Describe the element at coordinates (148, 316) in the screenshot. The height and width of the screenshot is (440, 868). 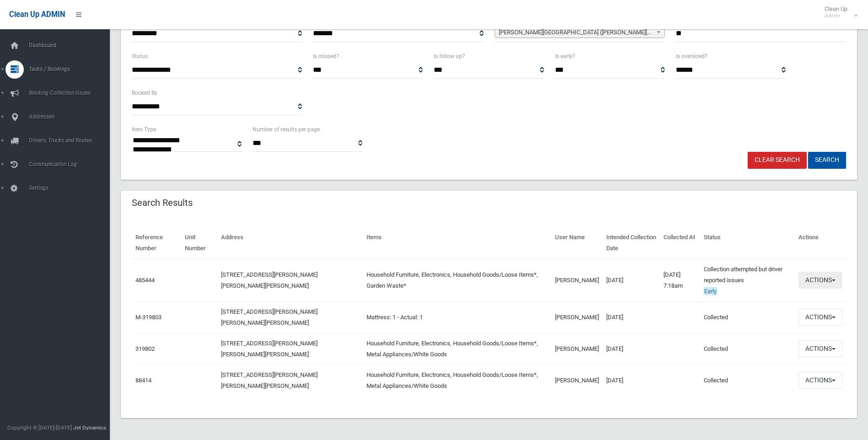
I see `a: M-319803` at that location.